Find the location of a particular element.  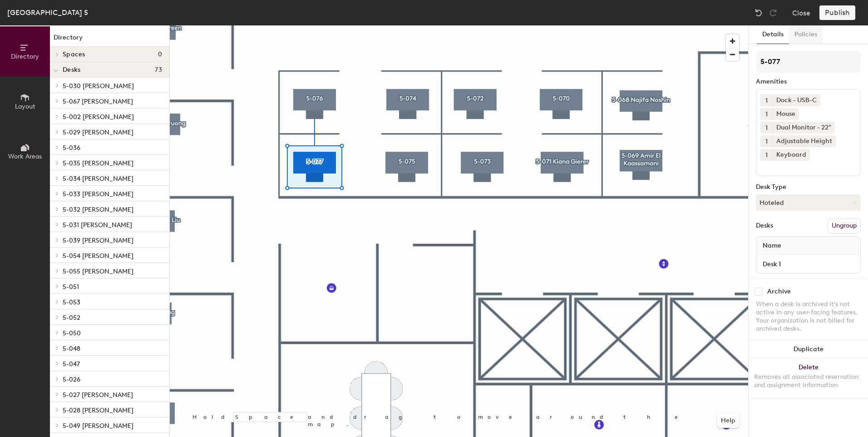

h1: Directory is located at coordinates (109, 39).